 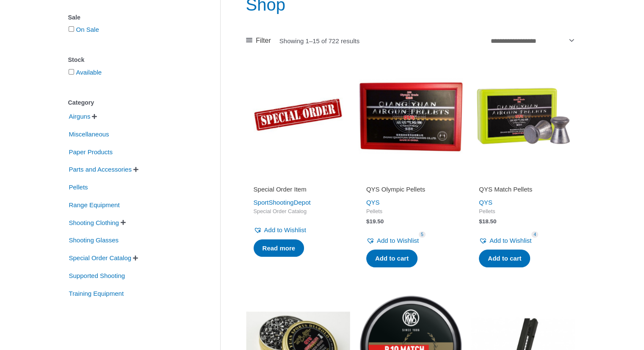 What do you see at coordinates (523, 116) in the screenshot?
I see `img: QYS Match Pellets` at bounding box center [523, 116].